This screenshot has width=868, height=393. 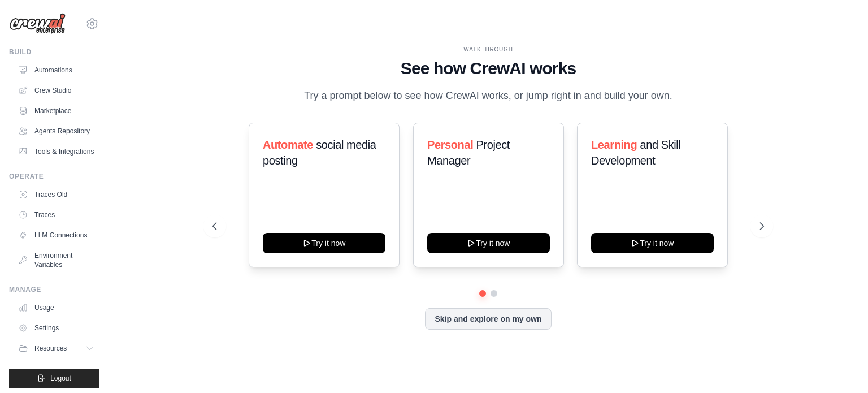 What do you see at coordinates (56, 195) in the screenshot?
I see `a: Traces Old` at bounding box center [56, 195].